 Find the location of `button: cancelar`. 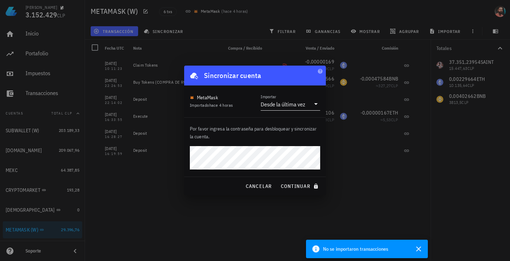

button: cancelar is located at coordinates (258, 186).